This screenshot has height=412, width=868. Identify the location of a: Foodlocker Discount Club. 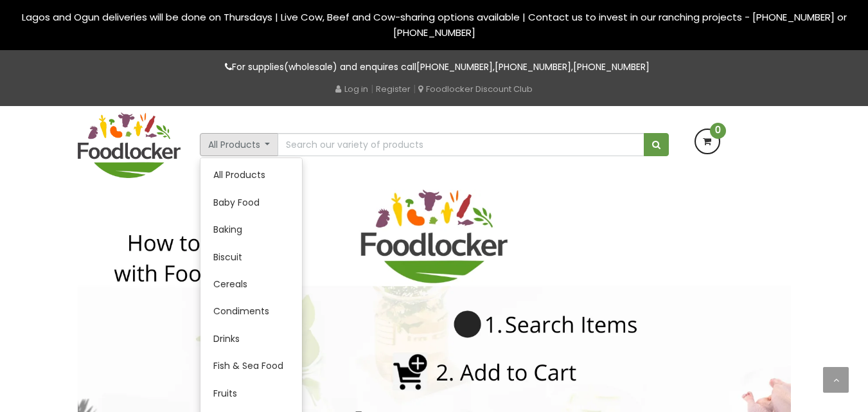
(475, 88).